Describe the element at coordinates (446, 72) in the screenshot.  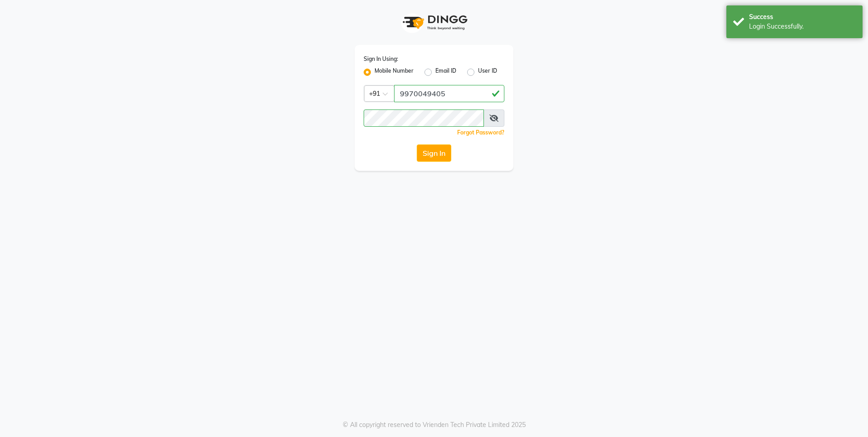
I see `label: Email ID` at that location.